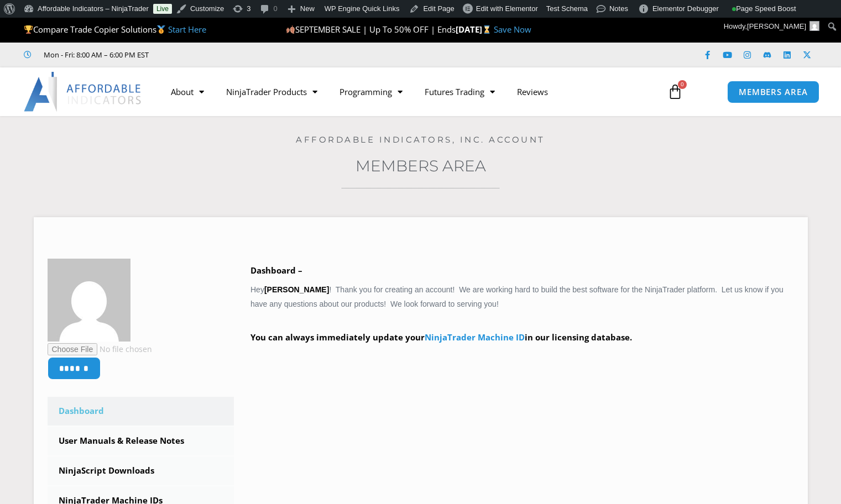  Describe the element at coordinates (187, 29) in the screenshot. I see `a: Start Here` at that location.